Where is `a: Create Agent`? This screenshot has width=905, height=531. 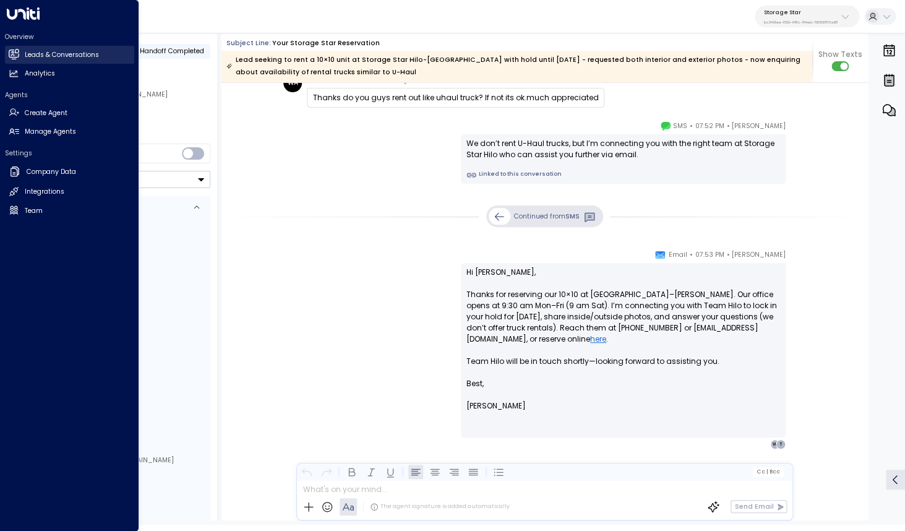
a: Create Agent is located at coordinates (69, 113).